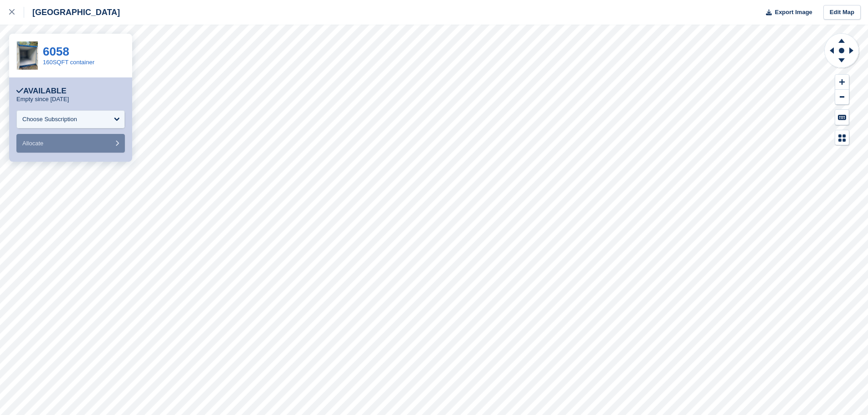 The width and height of the screenshot is (868, 415). Describe the element at coordinates (27, 55) in the screenshot. I see `img: 3c7094a3-9212-4bfb-9021-af61e3b69409.jpg` at that location.